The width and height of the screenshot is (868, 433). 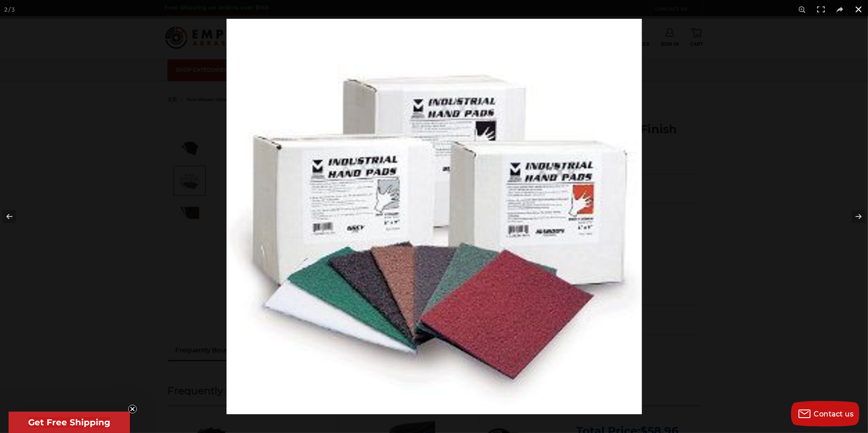 I want to click on span: Contact us, so click(x=834, y=414).